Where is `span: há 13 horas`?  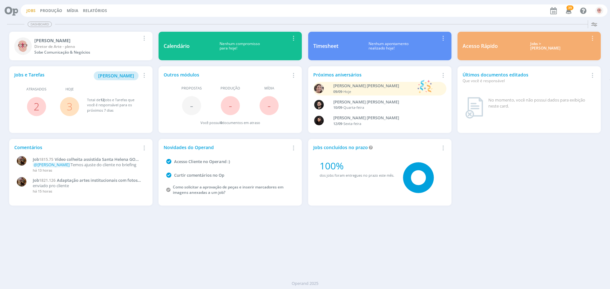
span: há 13 horas is located at coordinates (42, 170).